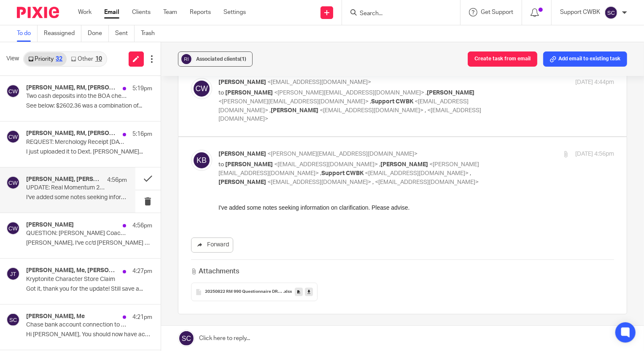  I want to click on button: 20250822 RM 990 Questionnaire DRAFT_KBoggs Added Notes.xlsx, so click(254, 292).